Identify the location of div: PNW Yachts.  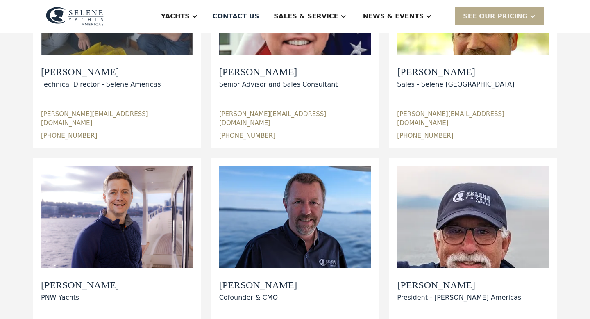
(80, 297).